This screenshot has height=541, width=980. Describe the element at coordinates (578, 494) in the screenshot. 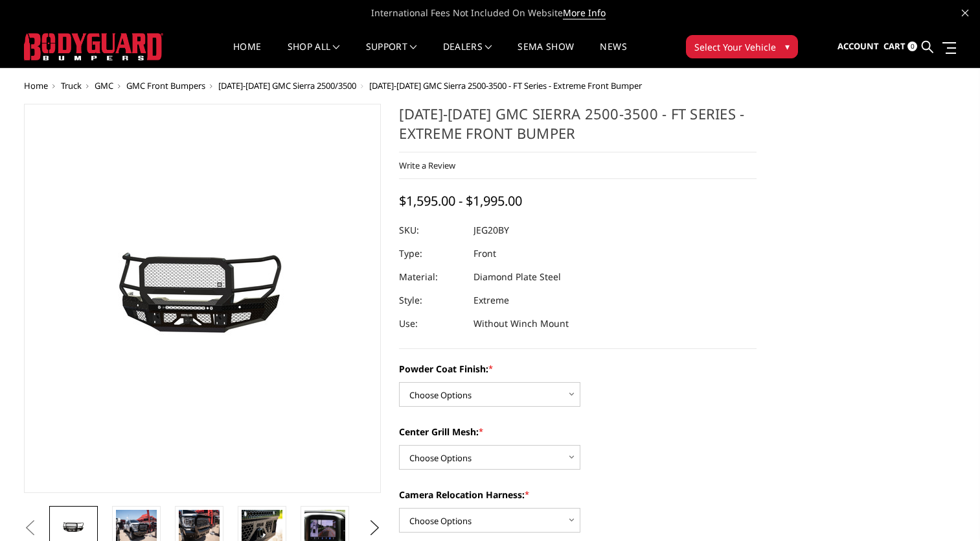

I see `label: Camera Relocation Harness:` at that location.